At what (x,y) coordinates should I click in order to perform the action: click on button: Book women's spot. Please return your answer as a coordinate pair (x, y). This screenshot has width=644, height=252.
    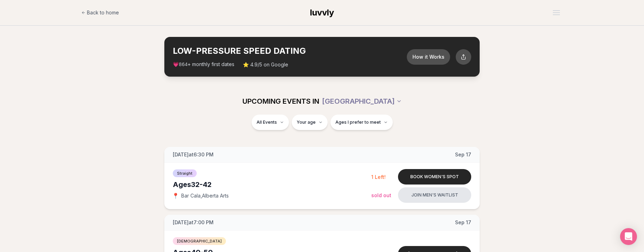
    Looking at the image, I should click on (434, 177).